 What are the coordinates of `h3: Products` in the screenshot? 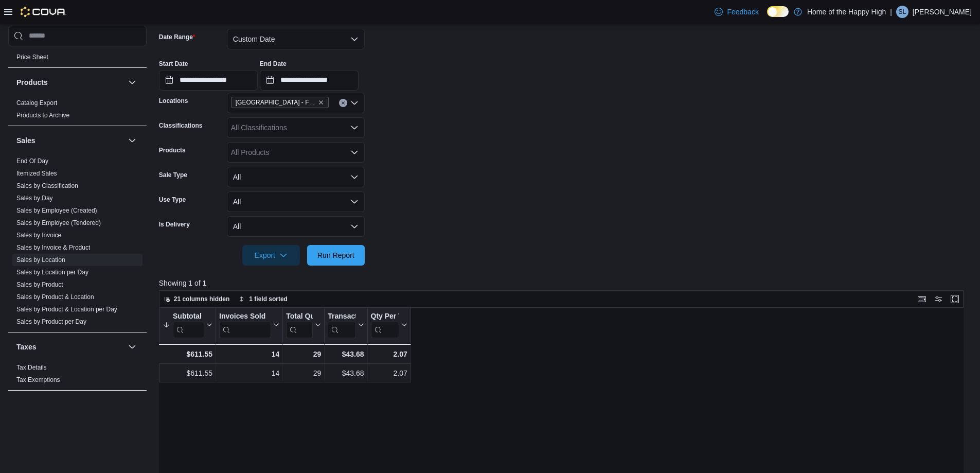 It's located at (32, 83).